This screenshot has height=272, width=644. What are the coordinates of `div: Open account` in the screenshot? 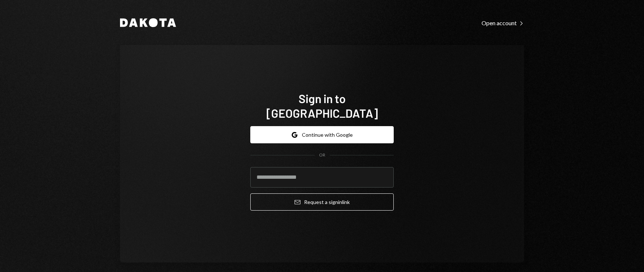 It's located at (503, 23).